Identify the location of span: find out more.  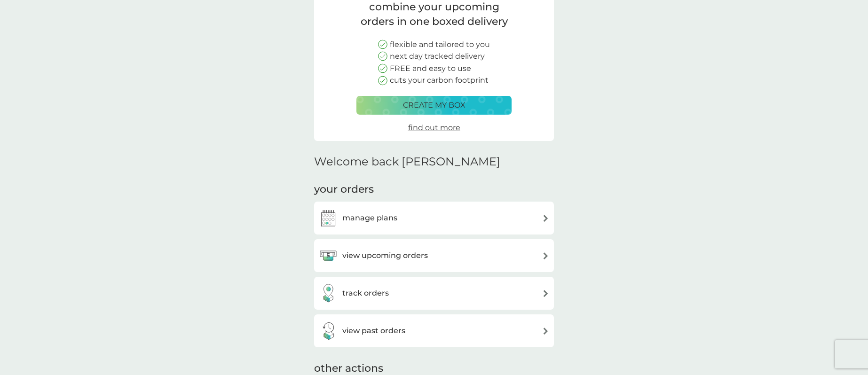
(434, 127).